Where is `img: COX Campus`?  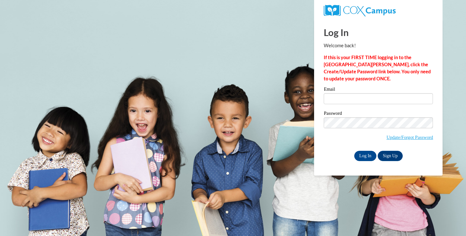
img: COX Campus is located at coordinates (360, 11).